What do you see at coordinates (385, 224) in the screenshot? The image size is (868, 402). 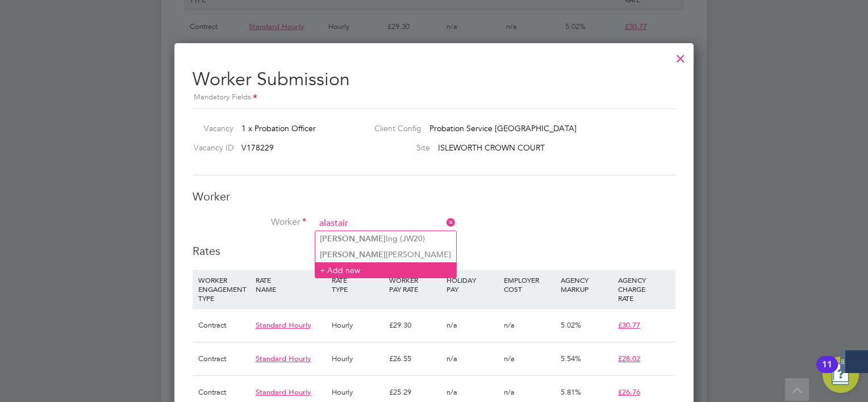 I see `input: Search for...` at bounding box center [385, 224].